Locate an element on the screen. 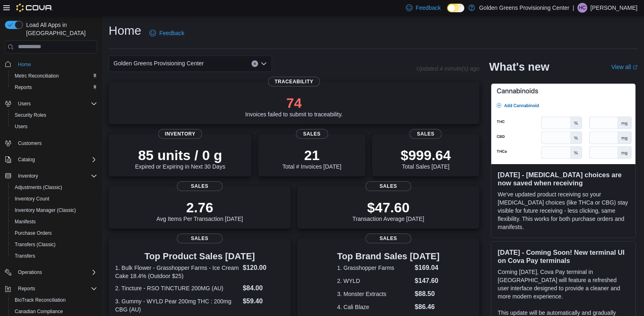  dd: $84.00 is located at coordinates (263, 289).